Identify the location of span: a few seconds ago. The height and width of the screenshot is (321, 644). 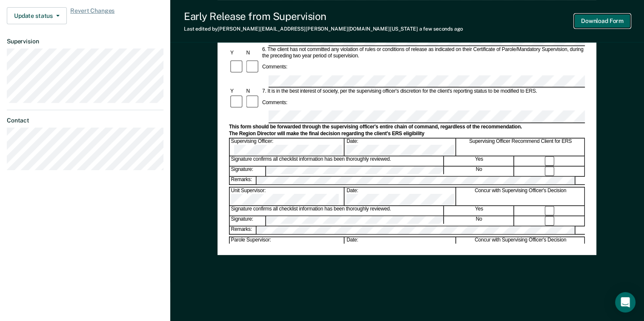
(441, 29).